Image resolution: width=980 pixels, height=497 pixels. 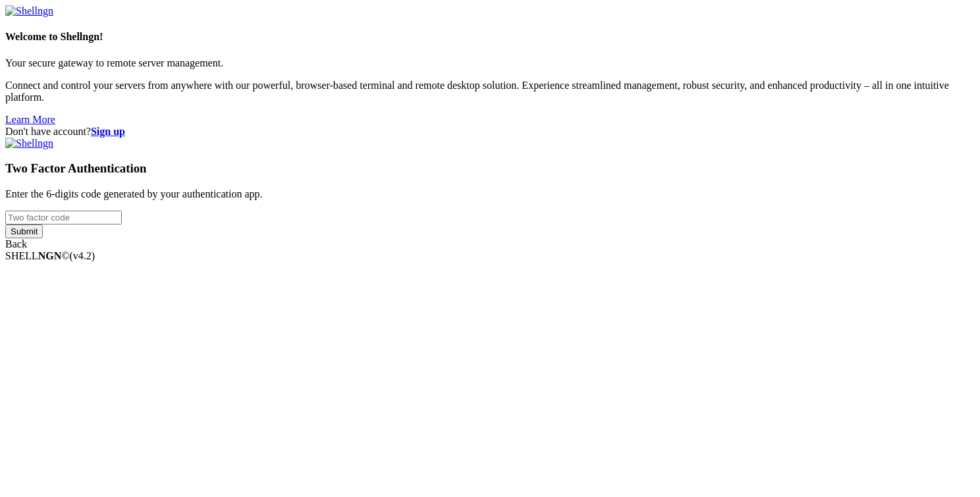 I want to click on h3: Two Factor Authentication, so click(x=490, y=168).